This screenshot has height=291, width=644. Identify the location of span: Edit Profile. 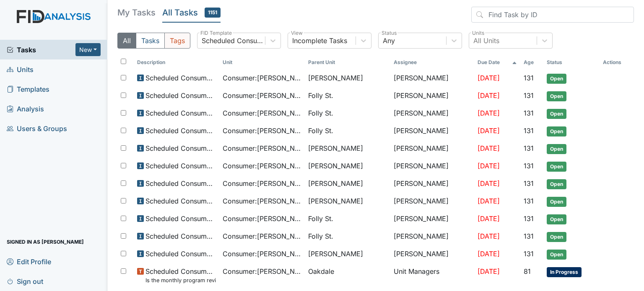
(29, 261).